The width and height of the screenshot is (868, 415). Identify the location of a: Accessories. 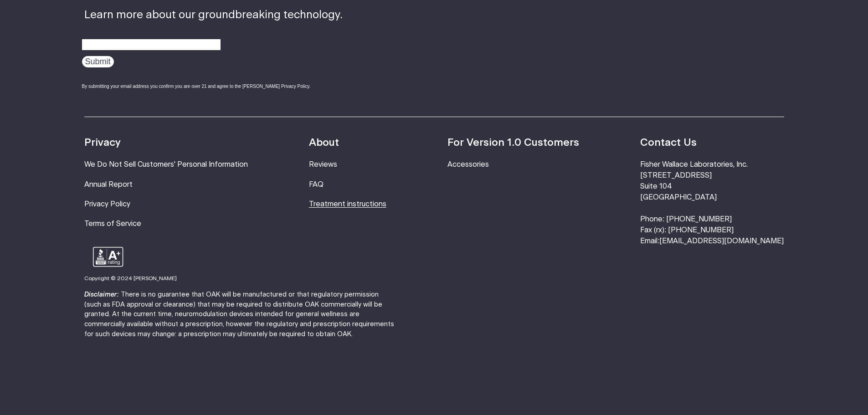
(468, 165).